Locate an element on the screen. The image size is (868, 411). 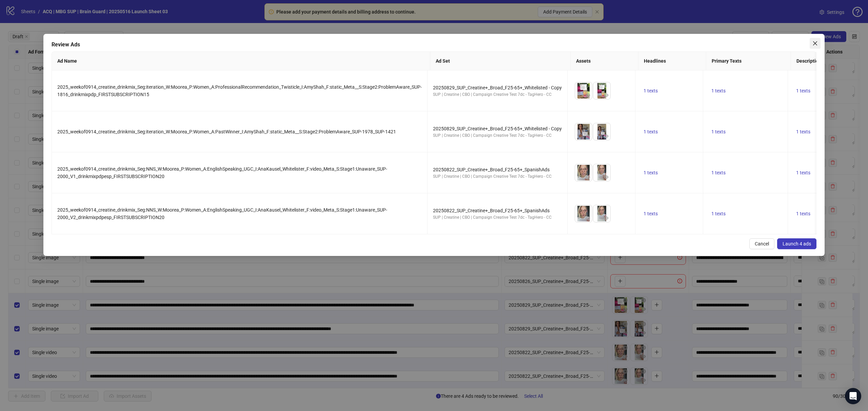
span: 2025_weekof0914_creatine_drinkmix_Seg:iteration_W:Moorea_P:Women_A:ProfessionalRecommendation_Twi... is located at coordinates (239, 91).